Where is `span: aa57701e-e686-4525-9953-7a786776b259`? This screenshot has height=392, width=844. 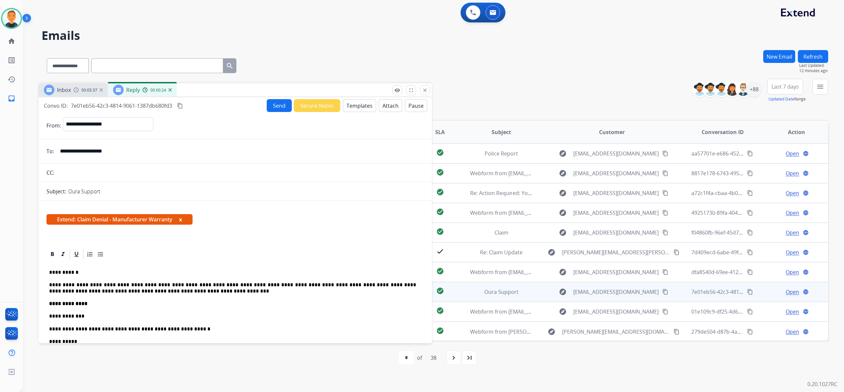 span: aa57701e-e686-4525-9953-7a786776b259 is located at coordinates (742, 154).